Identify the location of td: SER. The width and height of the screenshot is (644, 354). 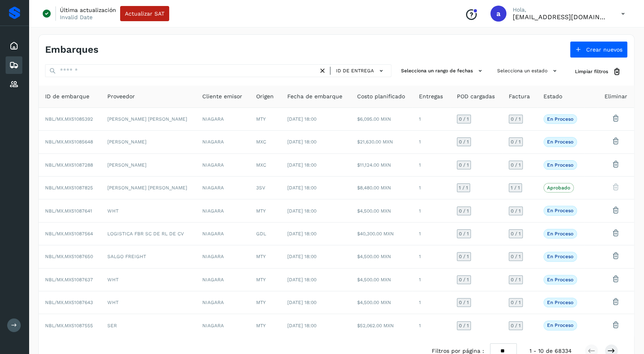
(148, 325).